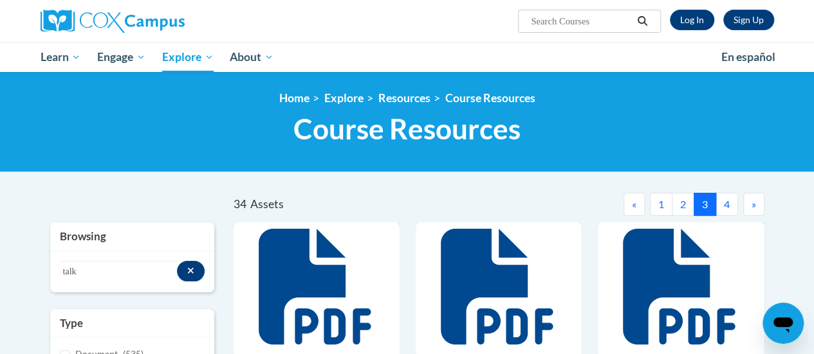 This screenshot has height=354, width=814. I want to click on a: About, so click(251, 57).